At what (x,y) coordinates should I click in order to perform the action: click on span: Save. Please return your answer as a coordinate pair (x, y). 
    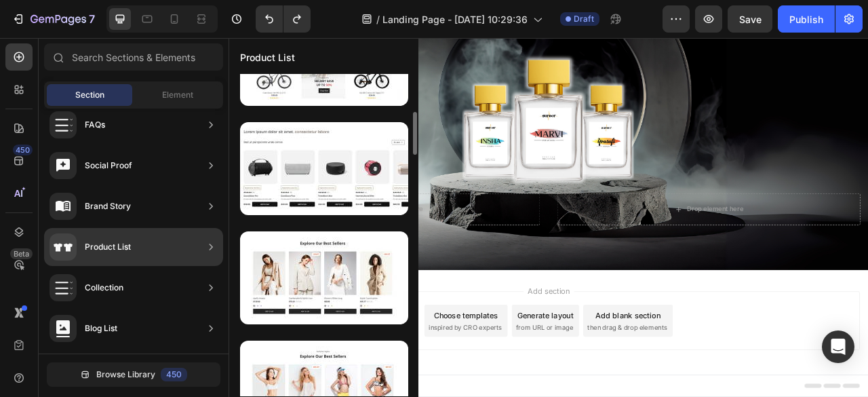
    Looking at the image, I should click on (750, 19).